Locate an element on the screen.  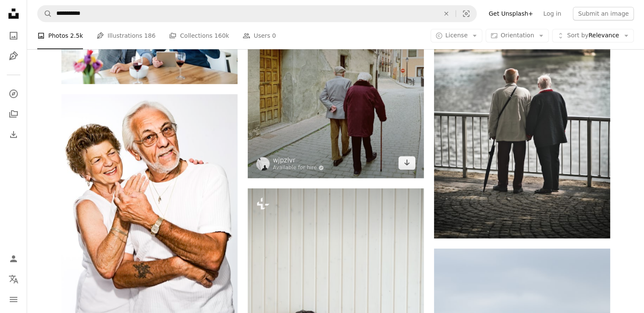
button: Sort byRelevance is located at coordinates (593, 36).